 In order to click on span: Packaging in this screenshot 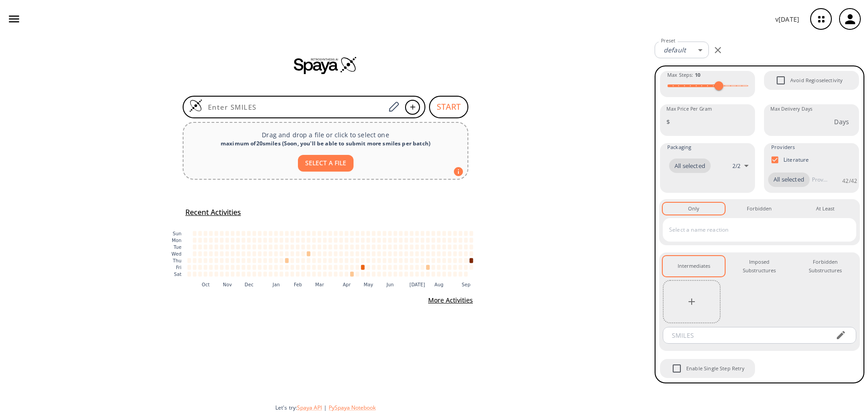, I will do `click(679, 147)`.